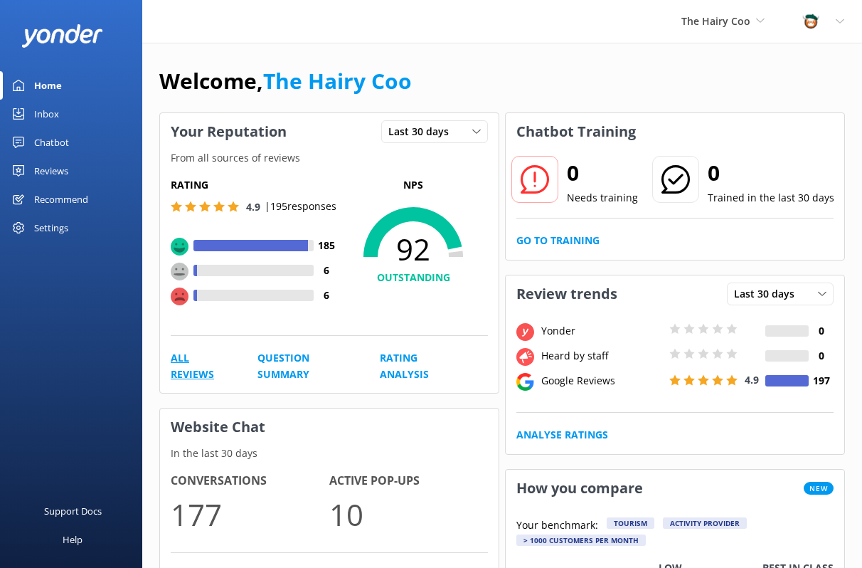 The image size is (862, 568). Describe the element at coordinates (408, 514) in the screenshot. I see `p: 10` at that location.